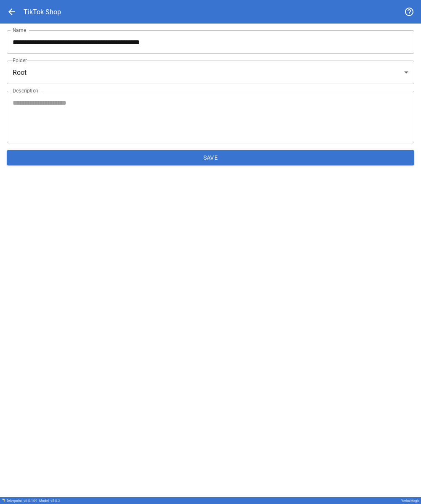  I want to click on div: Root, so click(210, 72).